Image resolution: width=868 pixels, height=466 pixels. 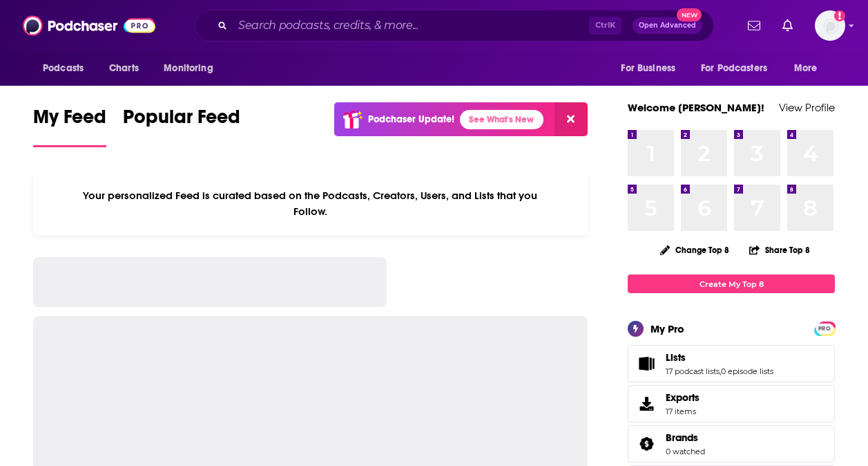 I want to click on a: 0 episode lists, so click(x=747, y=371).